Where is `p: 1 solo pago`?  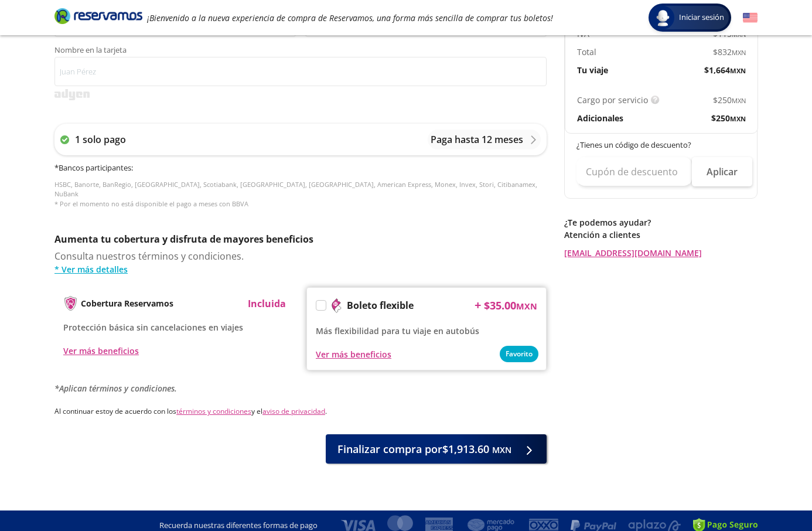
p: 1 solo pago is located at coordinates (101, 140).